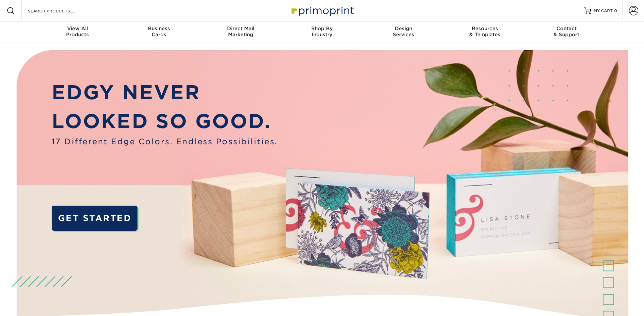 The image size is (644, 316). I want to click on a: Contact& Support, so click(566, 32).